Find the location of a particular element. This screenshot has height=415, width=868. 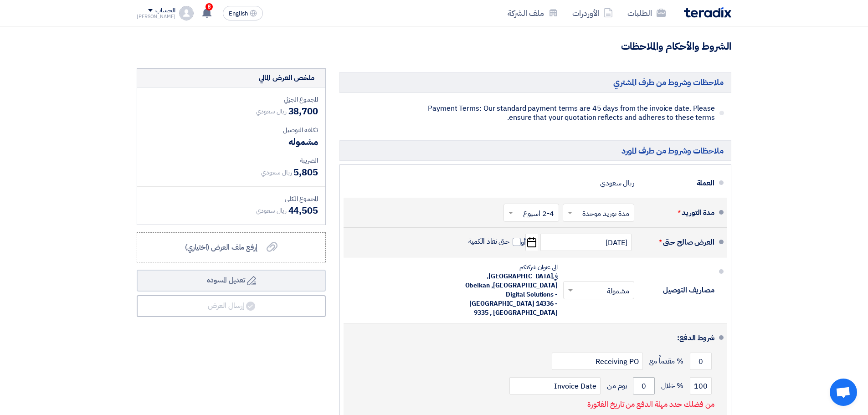

button: إرسال العرض is located at coordinates (231, 306).